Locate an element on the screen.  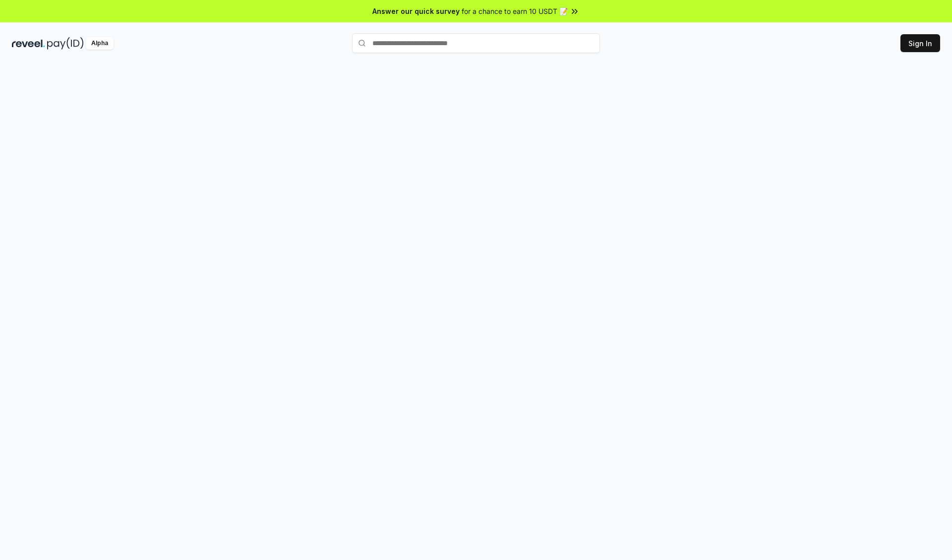
img: pay_id is located at coordinates (65, 43).